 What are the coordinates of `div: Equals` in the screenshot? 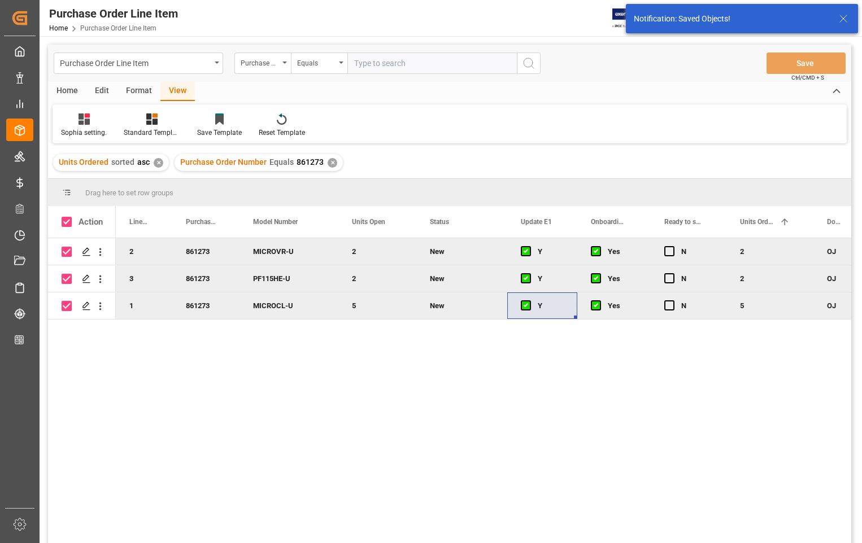 It's located at (316, 62).